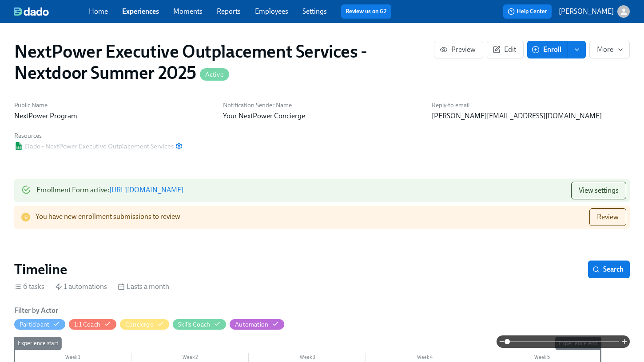 This screenshot has width=644, height=362. I want to click on h1: NextPower Executive Outplacement Services - Nextdoor Summer 2025, so click(224, 62).